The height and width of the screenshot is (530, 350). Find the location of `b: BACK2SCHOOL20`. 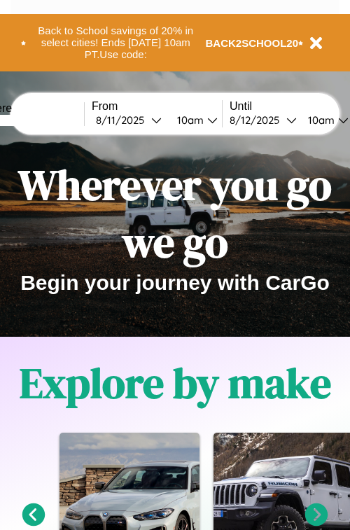

b: BACK2SCHOOL20 is located at coordinates (252, 43).